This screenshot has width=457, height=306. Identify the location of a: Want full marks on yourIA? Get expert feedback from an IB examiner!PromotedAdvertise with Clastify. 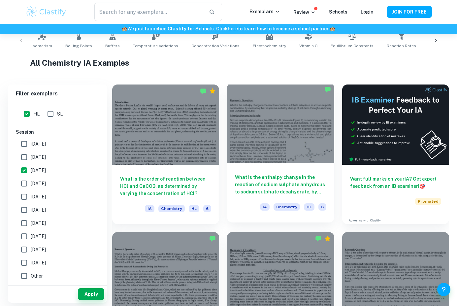
(395, 154).